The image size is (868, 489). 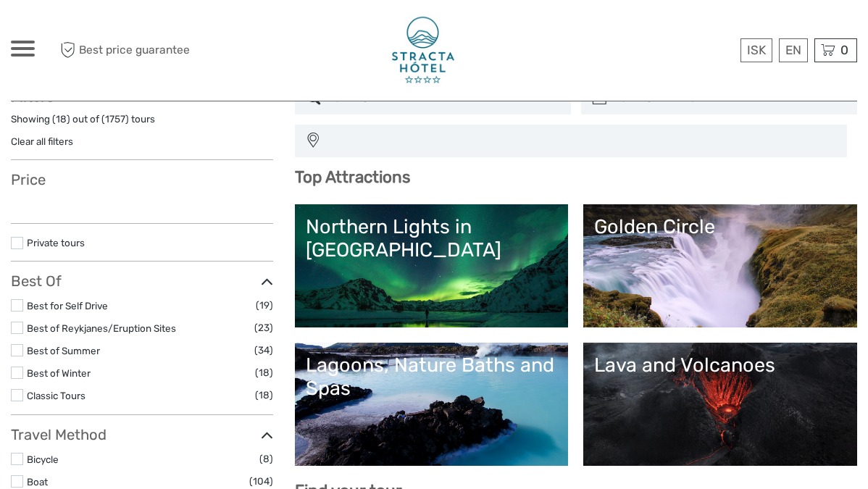 I want to click on a: Bicycle, so click(x=43, y=460).